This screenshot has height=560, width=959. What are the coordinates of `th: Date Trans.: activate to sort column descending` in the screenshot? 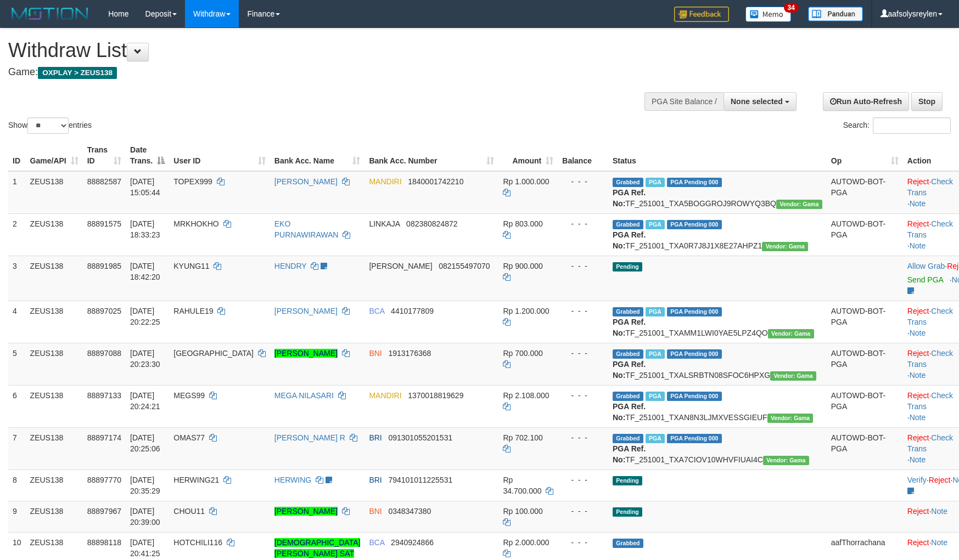 It's located at (147, 155).